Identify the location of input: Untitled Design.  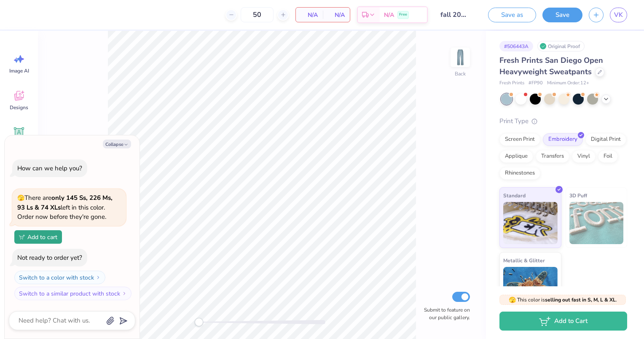
(455, 14).